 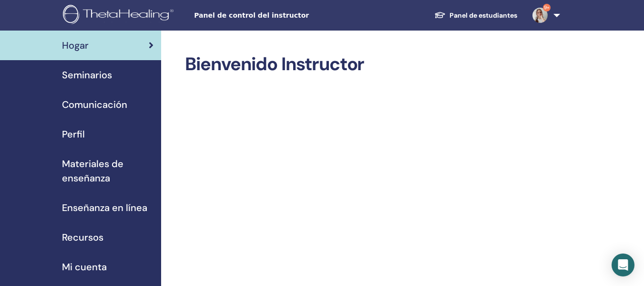 I want to click on font: Recursos, so click(x=83, y=237).